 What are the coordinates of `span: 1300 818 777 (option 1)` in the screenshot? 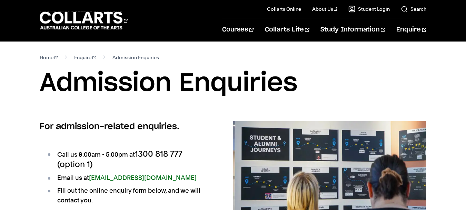 It's located at (120, 158).